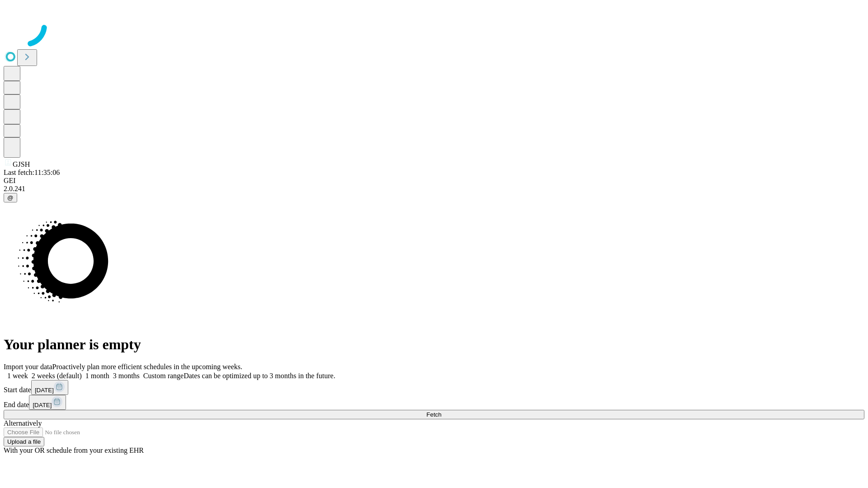  I want to click on button: Upload a file, so click(24, 442).